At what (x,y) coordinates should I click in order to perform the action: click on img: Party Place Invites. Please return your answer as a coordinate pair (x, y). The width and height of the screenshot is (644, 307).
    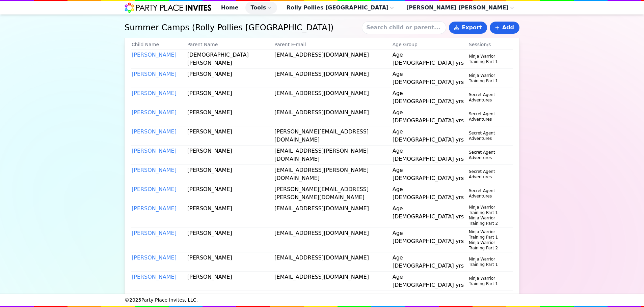
    Looking at the image, I should click on (168, 8).